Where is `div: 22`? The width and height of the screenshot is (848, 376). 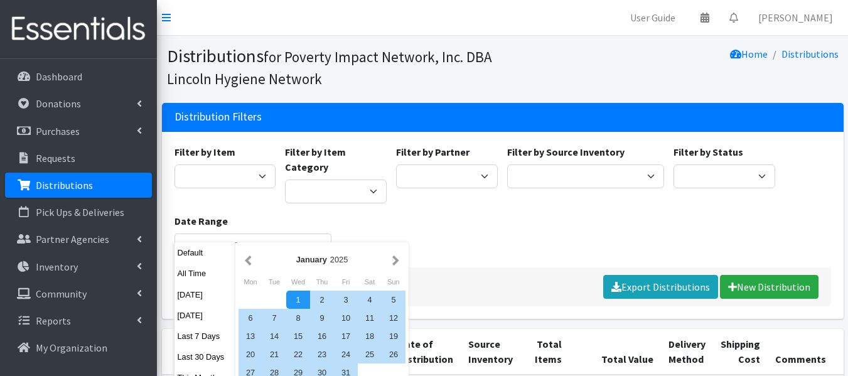
div: 22 is located at coordinates (298, 354).